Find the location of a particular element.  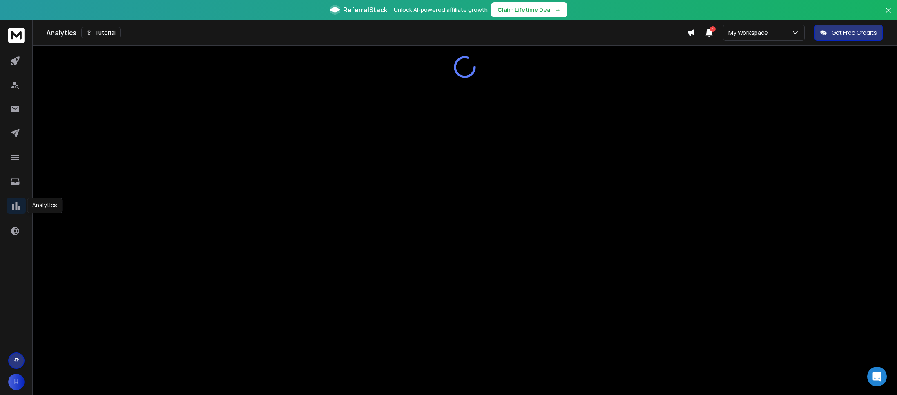

button: Get Free Credits is located at coordinates (849, 33).